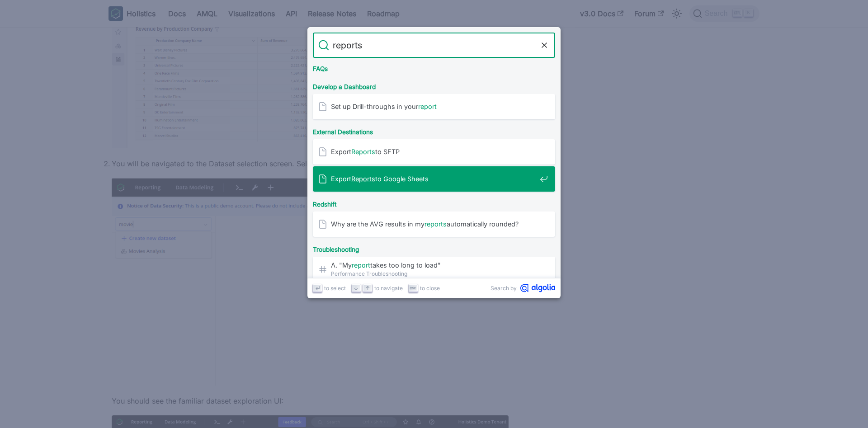 Image resolution: width=868 pixels, height=428 pixels. Describe the element at coordinates (434, 67) in the screenshot. I see `div: FAQs` at that location.